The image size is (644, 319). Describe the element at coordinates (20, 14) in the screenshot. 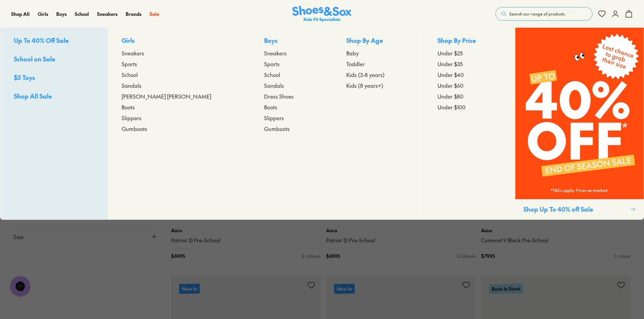

I see `a: Shop All` at that location.